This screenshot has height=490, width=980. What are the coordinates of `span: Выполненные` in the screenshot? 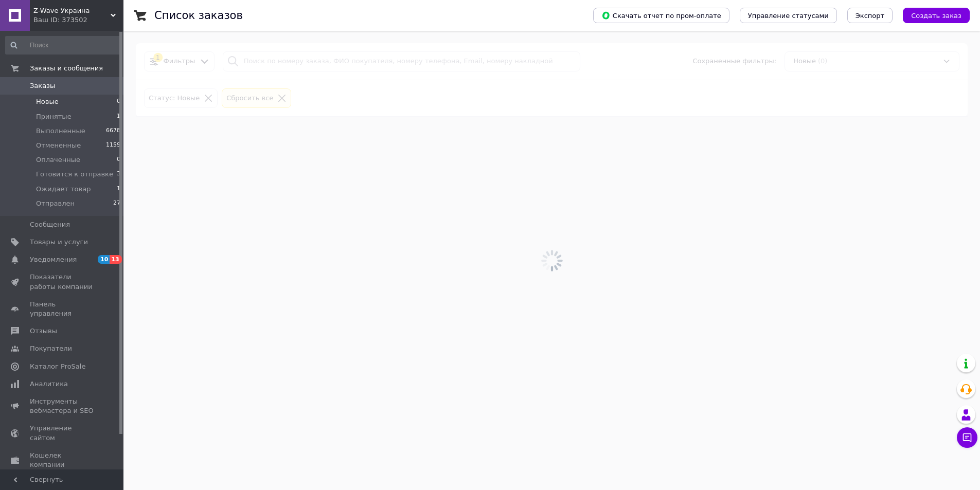 It's located at (61, 131).